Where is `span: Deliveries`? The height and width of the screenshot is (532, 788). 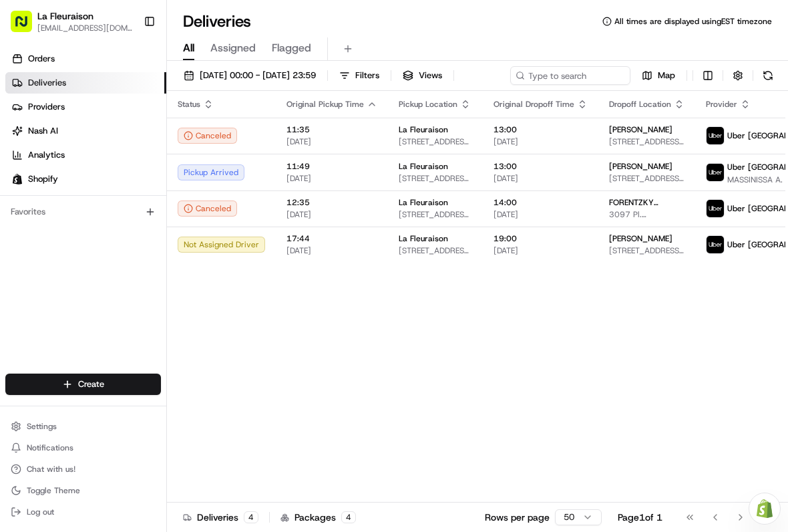 span: Deliveries is located at coordinates (46, 83).